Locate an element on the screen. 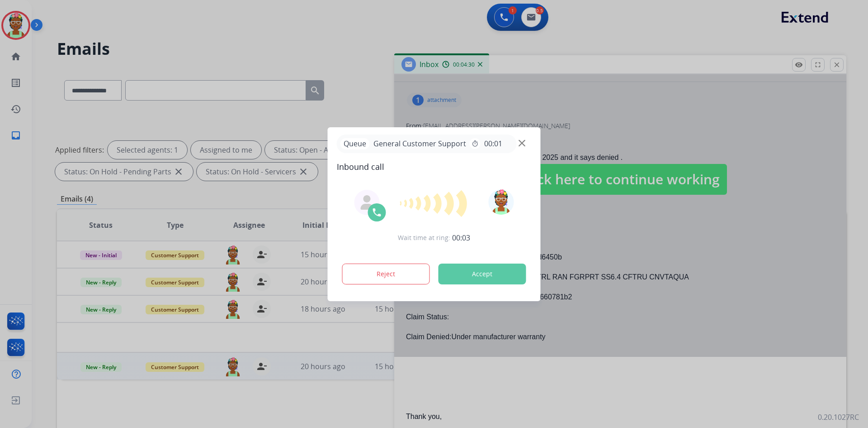 The height and width of the screenshot is (428, 868). img: avatar is located at coordinates (501, 202).